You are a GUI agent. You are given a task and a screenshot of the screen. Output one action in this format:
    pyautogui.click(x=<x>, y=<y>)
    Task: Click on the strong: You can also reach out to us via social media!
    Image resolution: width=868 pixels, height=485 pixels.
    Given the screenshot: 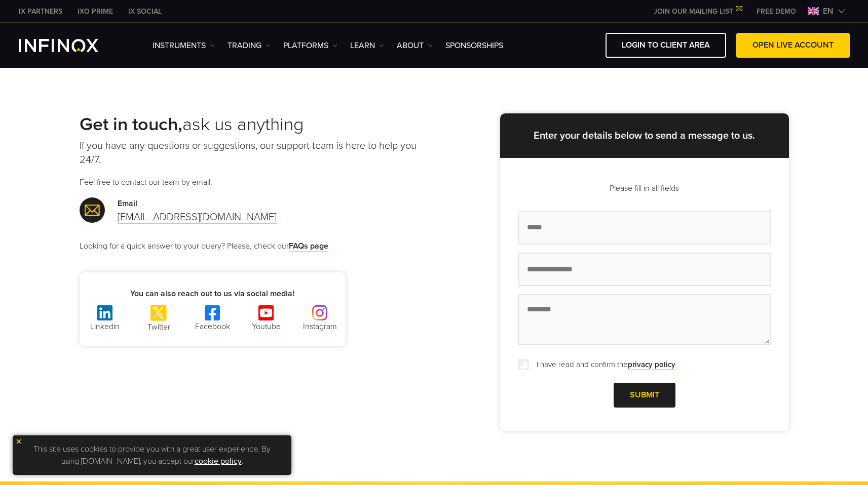 What is the action you would take?
    pyautogui.click(x=213, y=294)
    